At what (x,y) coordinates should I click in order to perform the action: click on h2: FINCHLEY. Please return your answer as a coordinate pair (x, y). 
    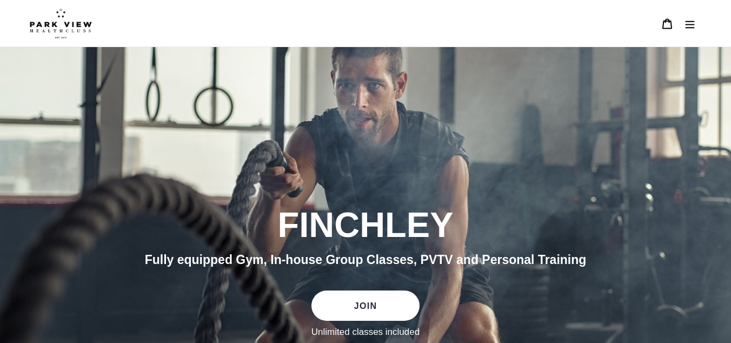
    Looking at the image, I should click on (366, 225).